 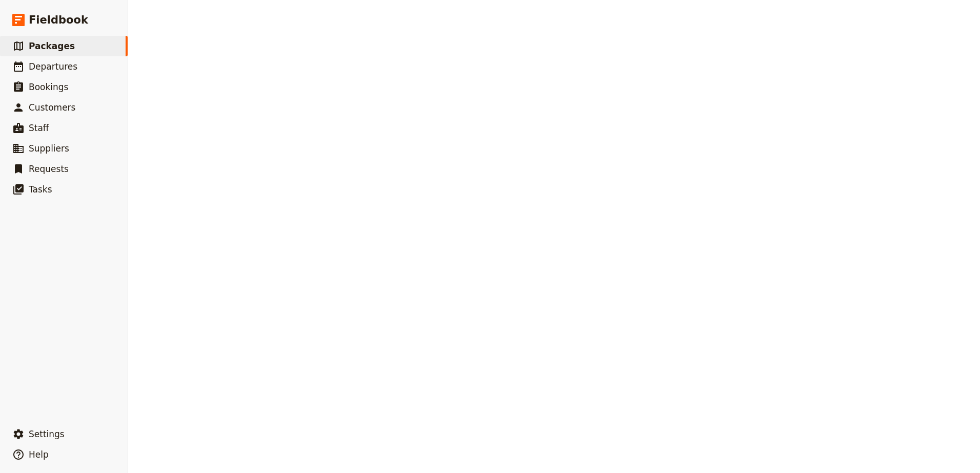 I want to click on span: Staff, so click(x=39, y=128).